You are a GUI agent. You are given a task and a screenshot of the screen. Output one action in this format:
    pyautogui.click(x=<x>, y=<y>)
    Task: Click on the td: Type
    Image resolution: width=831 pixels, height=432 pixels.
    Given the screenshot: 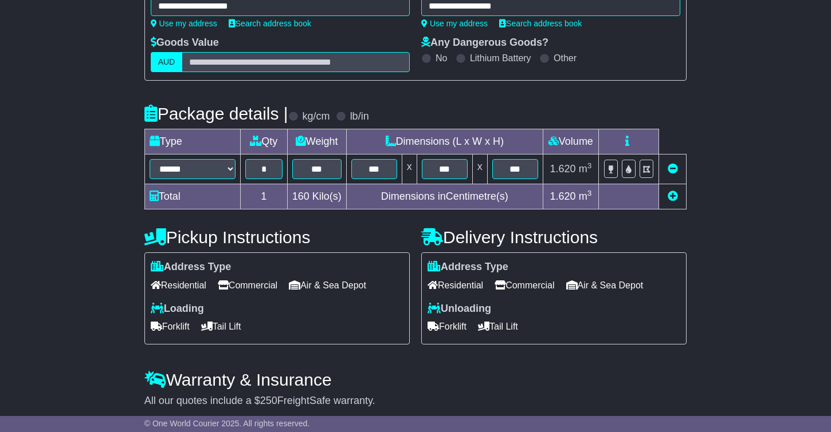 What is the action you would take?
    pyautogui.click(x=192, y=142)
    